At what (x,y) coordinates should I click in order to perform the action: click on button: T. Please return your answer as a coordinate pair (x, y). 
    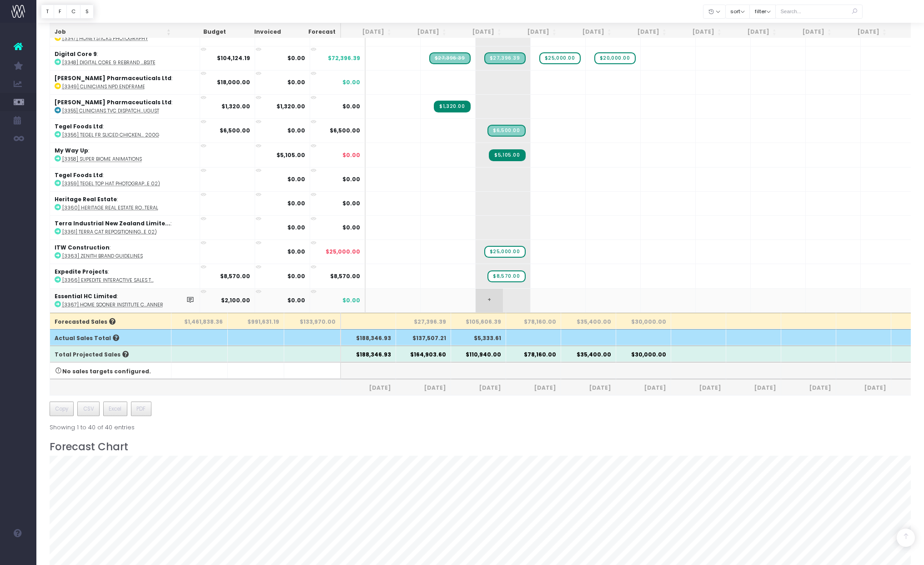
    Looking at the image, I should click on (47, 12).